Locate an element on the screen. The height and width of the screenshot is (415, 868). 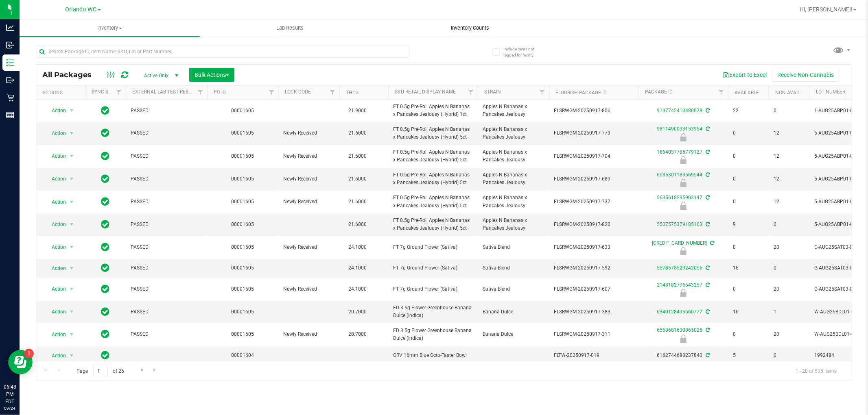
p: 09/24 is located at coordinates (10, 408).